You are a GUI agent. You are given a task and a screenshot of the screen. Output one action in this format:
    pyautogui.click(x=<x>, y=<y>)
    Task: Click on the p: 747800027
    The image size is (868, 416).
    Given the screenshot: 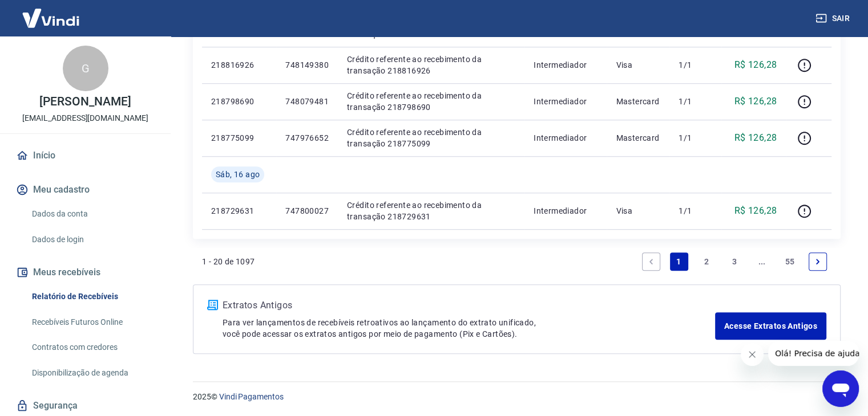 What is the action you would take?
    pyautogui.click(x=307, y=211)
    